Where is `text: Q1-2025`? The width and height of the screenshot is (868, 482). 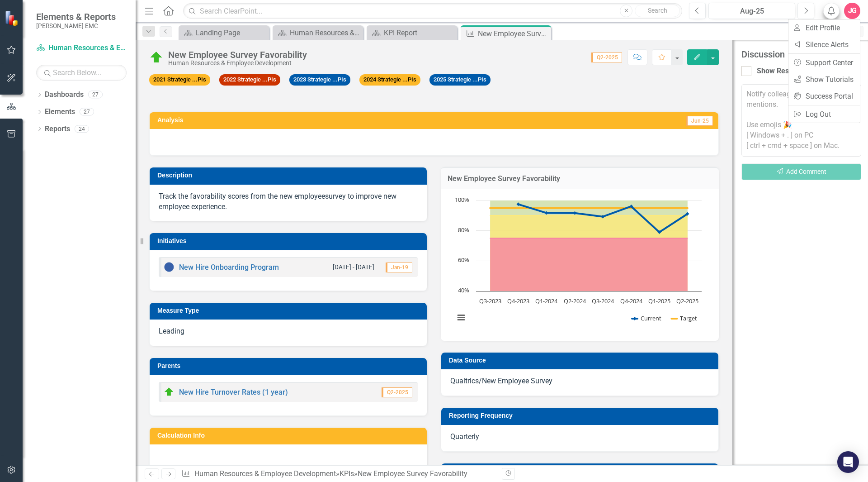 text: Q1-2025 is located at coordinates (660, 301).